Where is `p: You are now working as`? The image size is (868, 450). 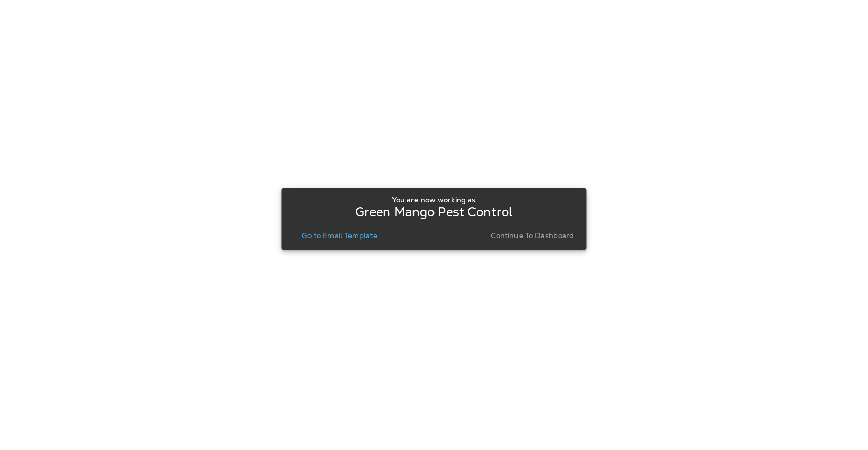 p: You are now working as is located at coordinates (434, 200).